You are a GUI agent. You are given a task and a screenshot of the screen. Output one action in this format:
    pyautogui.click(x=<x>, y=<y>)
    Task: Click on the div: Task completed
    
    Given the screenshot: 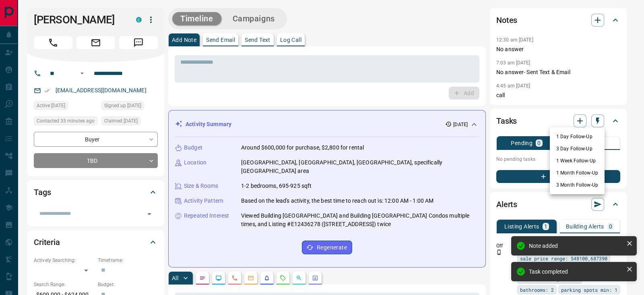 What is the action you would take?
    pyautogui.click(x=576, y=271)
    